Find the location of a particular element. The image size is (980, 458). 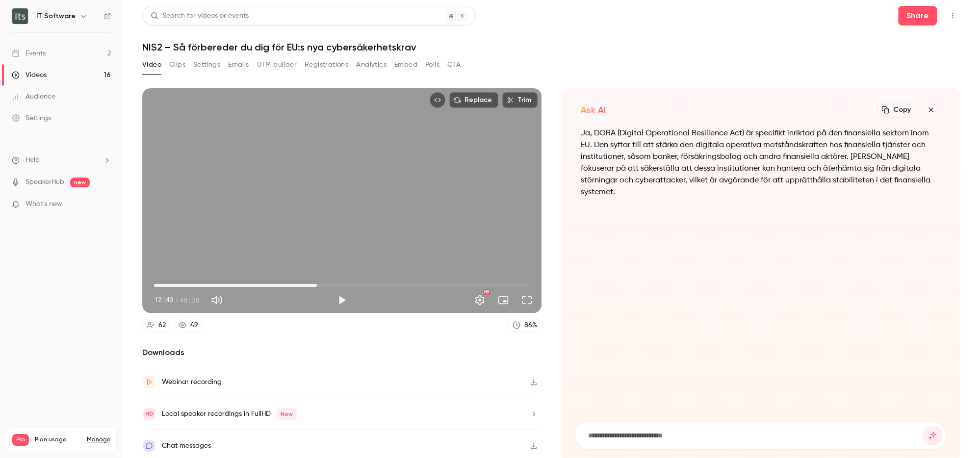

button: Copy is located at coordinates (897, 110).